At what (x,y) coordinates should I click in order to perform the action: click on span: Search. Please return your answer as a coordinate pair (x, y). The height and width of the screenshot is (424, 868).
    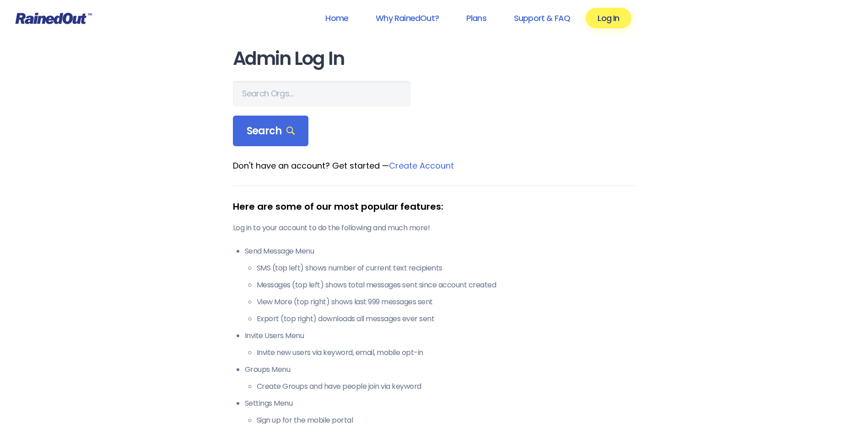
    Looking at the image, I should click on (270, 131).